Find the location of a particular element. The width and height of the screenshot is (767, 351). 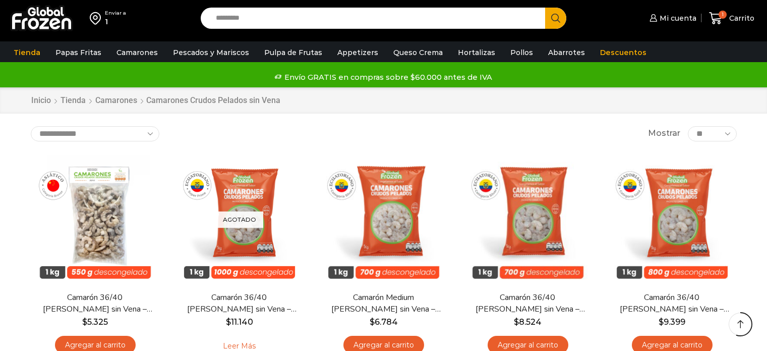

bdi: 11.140 is located at coordinates (240, 321).